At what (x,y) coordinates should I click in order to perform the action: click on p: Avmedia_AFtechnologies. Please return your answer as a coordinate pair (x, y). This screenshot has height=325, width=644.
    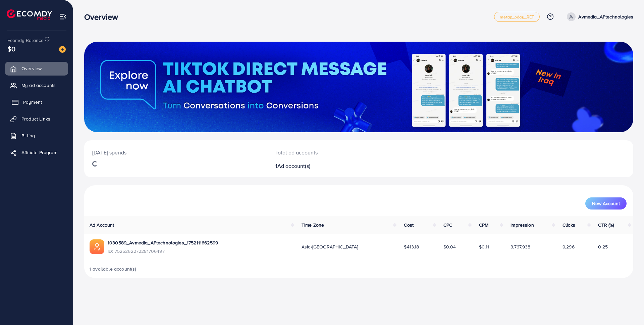
    Looking at the image, I should click on (605, 17).